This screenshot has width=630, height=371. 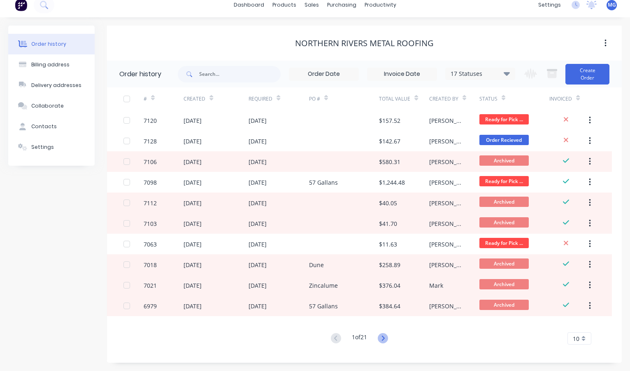 What do you see at coordinates (240, 74) in the screenshot?
I see `input: Search...` at bounding box center [240, 74].